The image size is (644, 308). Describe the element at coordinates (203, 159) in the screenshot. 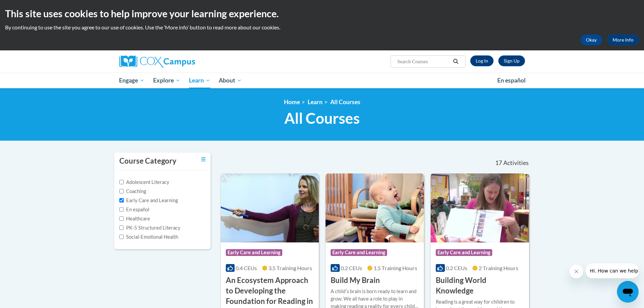

I see `a: Toggle collapse` at that location.